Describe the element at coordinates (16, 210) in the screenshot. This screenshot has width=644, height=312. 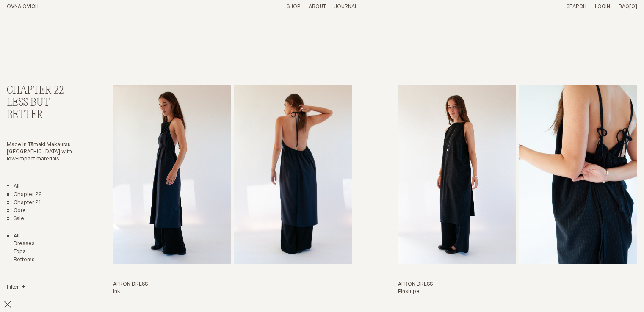
I see `a: Core` at that location.